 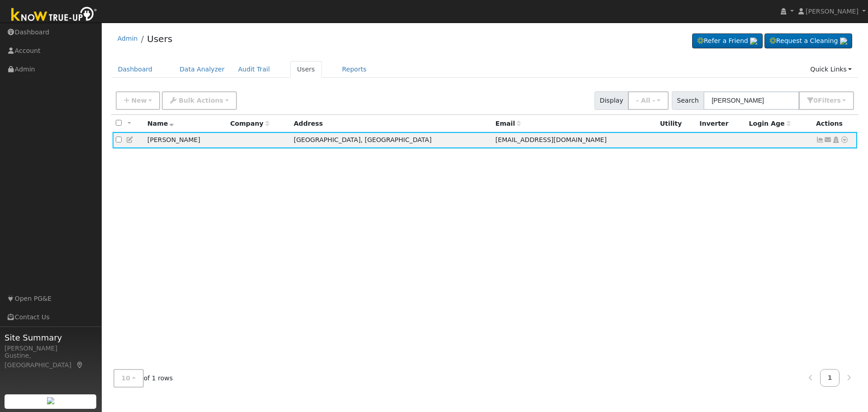 What do you see at coordinates (161, 123) in the screenshot?
I see `span: Name` at bounding box center [161, 123].